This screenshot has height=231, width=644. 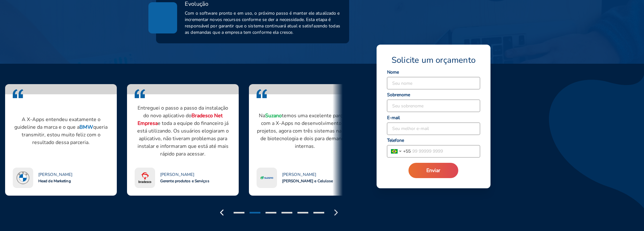 What do you see at coordinates (86, 127) in the screenshot?
I see `strong: BMW` at bounding box center [86, 127].